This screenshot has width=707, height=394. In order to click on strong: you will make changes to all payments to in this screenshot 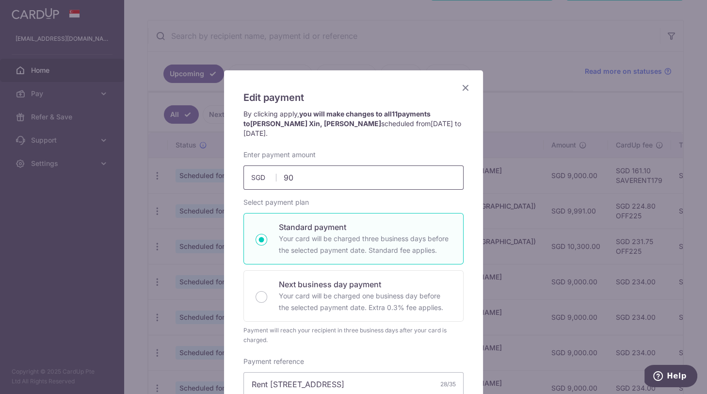, I will do `click(337, 118)`.